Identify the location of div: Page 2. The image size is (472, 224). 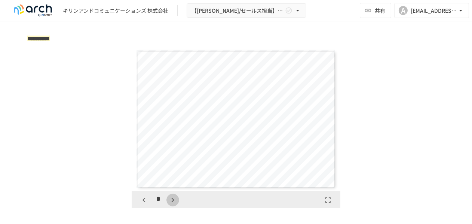
(236, 119).